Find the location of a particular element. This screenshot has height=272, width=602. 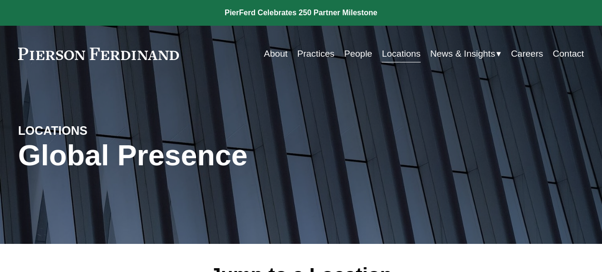

a: About is located at coordinates (276, 54).